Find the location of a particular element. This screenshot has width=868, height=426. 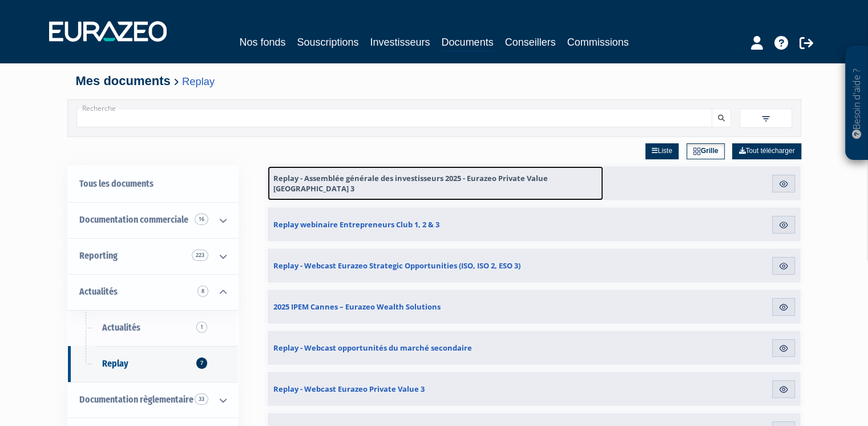

a: Conseillers is located at coordinates (530, 42).